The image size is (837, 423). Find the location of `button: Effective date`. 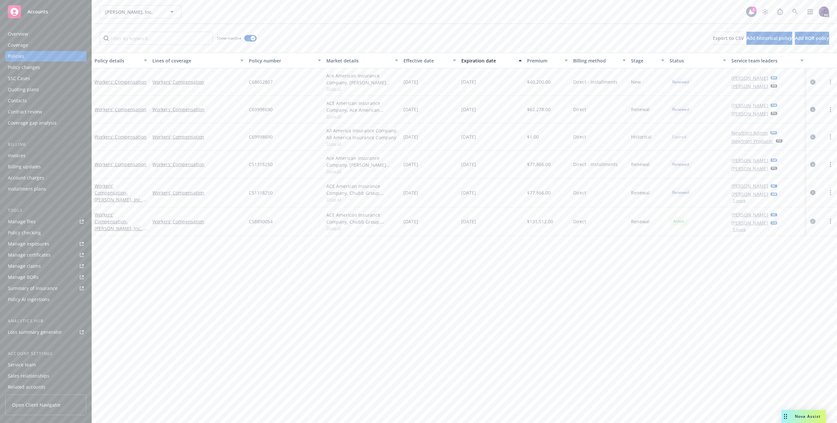

button: Effective date is located at coordinates (430, 60).